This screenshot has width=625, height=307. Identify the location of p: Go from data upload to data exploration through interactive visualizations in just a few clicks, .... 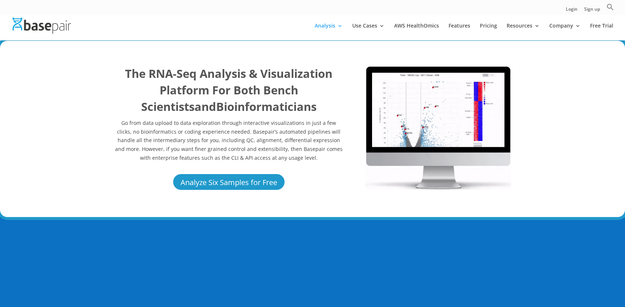
(229, 140).